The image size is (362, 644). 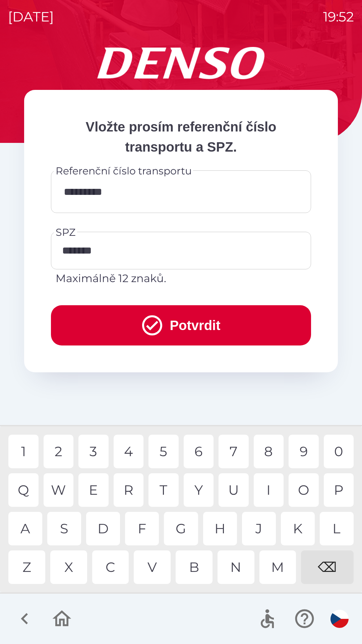 I want to click on label: SPZ, so click(x=65, y=232).